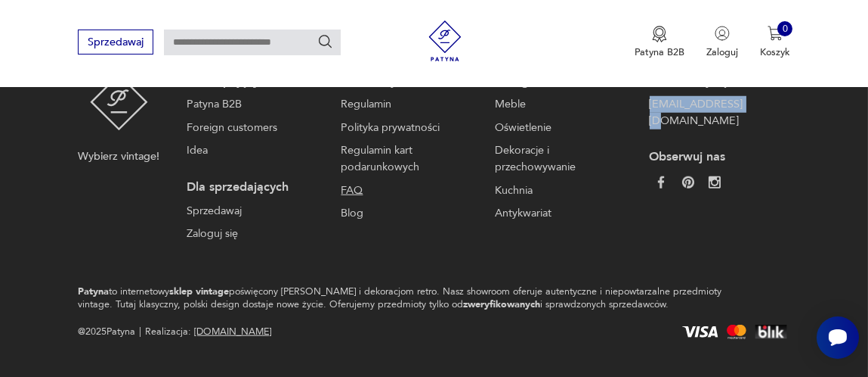 The width and height of the screenshot is (868, 377). What do you see at coordinates (563, 128) in the screenshot?
I see `a: Oświetlenie` at bounding box center [563, 128].